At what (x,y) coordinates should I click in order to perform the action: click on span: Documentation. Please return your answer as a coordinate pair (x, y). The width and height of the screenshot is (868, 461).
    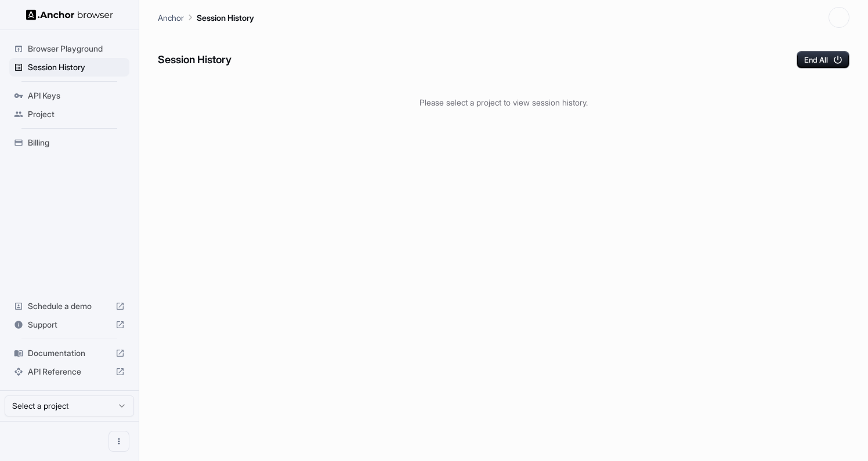
    Looking at the image, I should click on (69, 353).